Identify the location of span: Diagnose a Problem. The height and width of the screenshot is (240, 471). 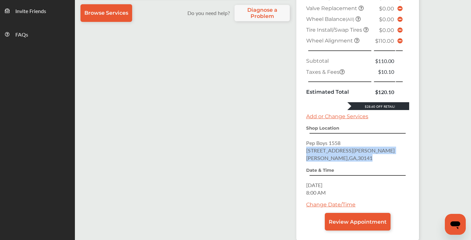
(262, 13).